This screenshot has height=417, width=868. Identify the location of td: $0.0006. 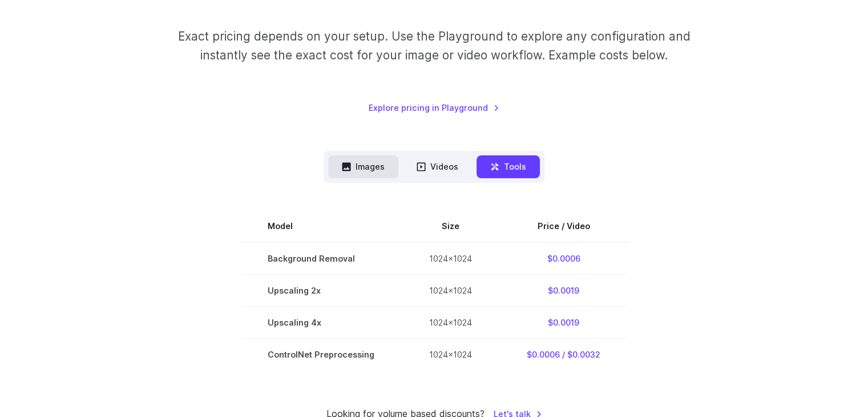
(563, 258).